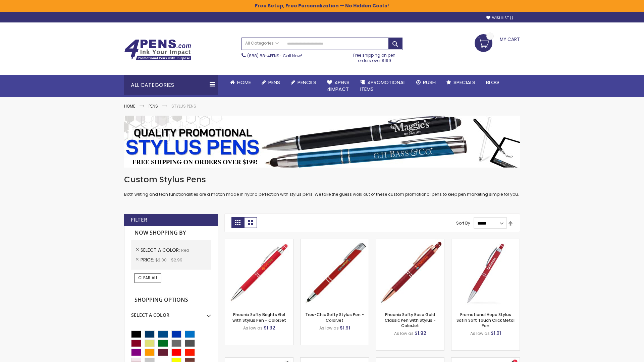  What do you see at coordinates (338, 86) in the screenshot?
I see `a: 4Pens4impact` at bounding box center [338, 86].